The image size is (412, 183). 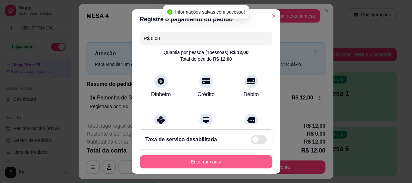 What do you see at coordinates (251, 94) in the screenshot?
I see `div: Débito` at bounding box center [251, 94].